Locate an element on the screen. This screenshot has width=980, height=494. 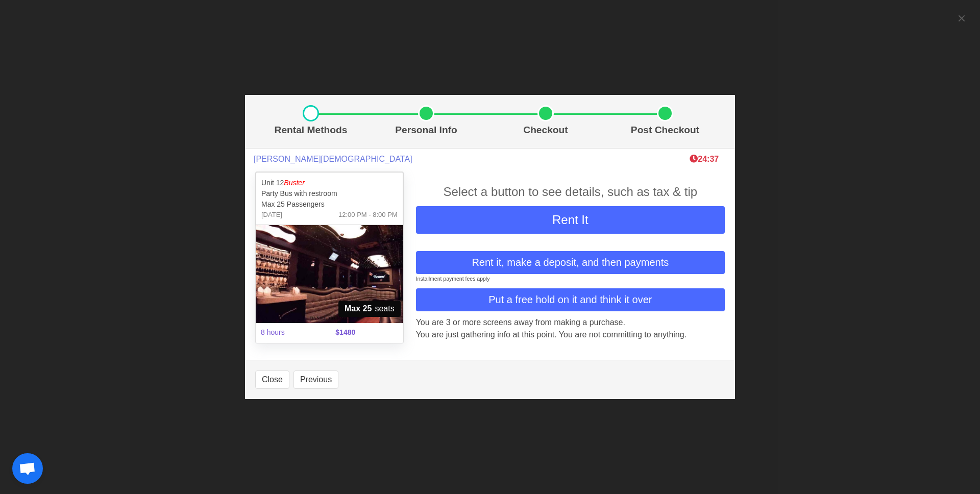
div: Open chat is located at coordinates (27, 468).